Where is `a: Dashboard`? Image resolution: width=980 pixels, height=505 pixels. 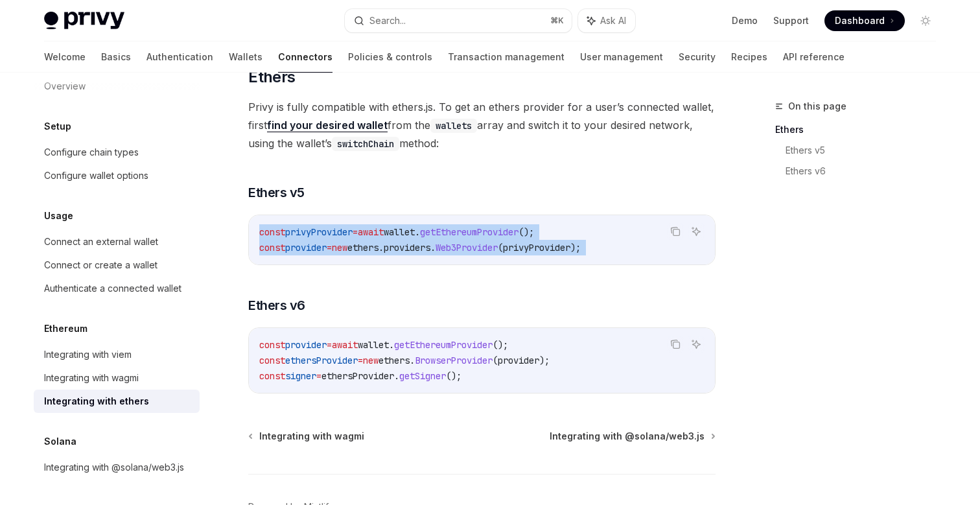
a: Dashboard is located at coordinates (865, 20).